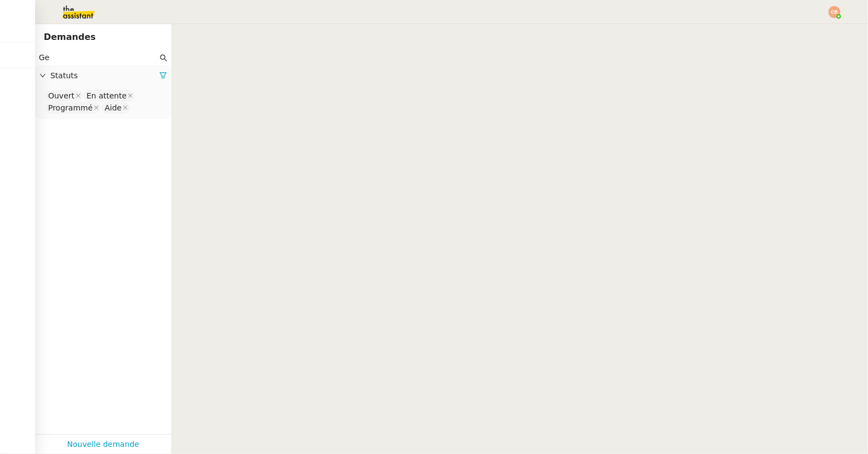 This screenshot has width=868, height=454. I want to click on span: Statuts, so click(105, 75).